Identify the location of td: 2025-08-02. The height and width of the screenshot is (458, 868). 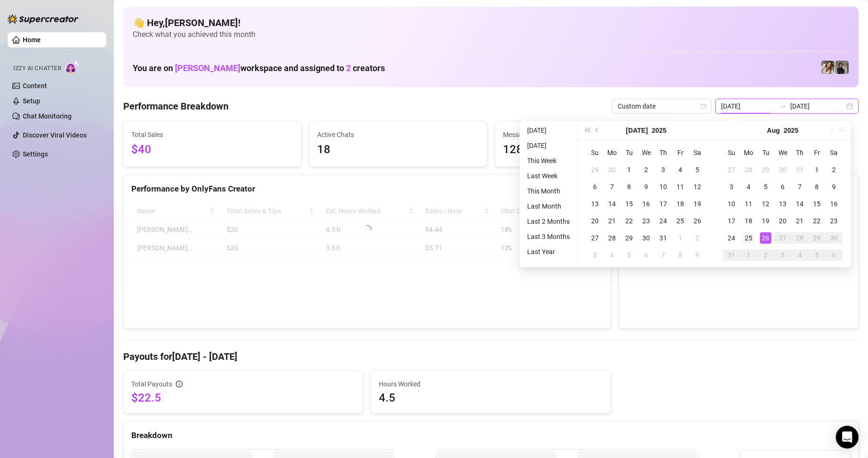
(834, 170).